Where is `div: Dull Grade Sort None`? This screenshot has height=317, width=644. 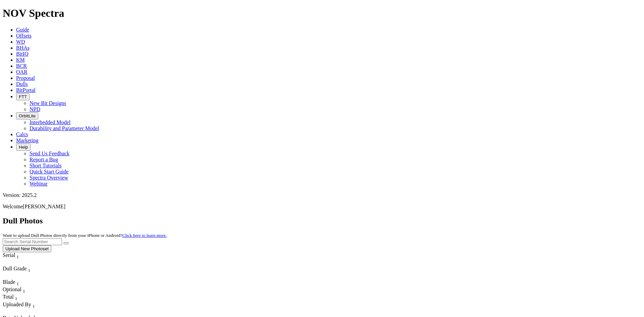 div: Dull Grade Sort None is located at coordinates (26, 269).